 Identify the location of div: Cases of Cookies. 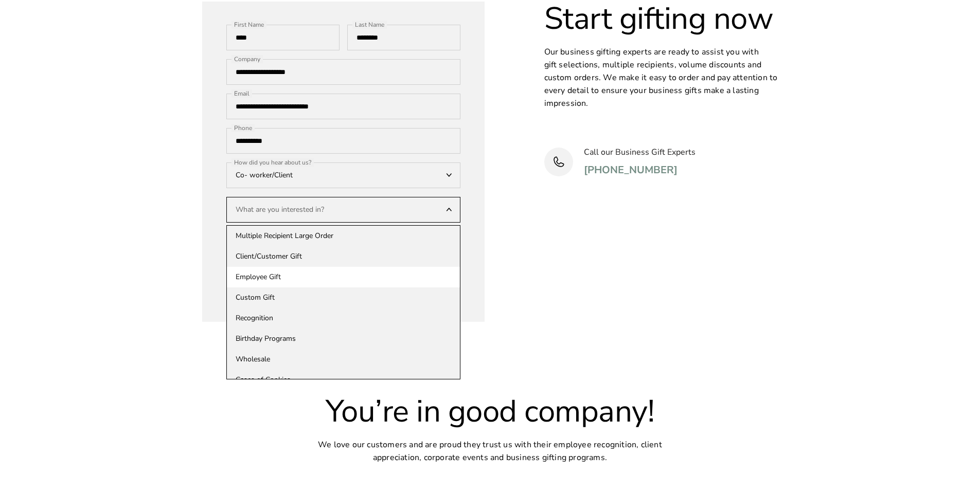
(343, 380).